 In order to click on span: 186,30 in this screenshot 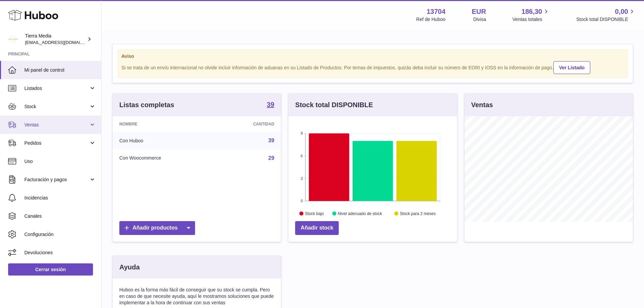, I will do `click(532, 11)`.